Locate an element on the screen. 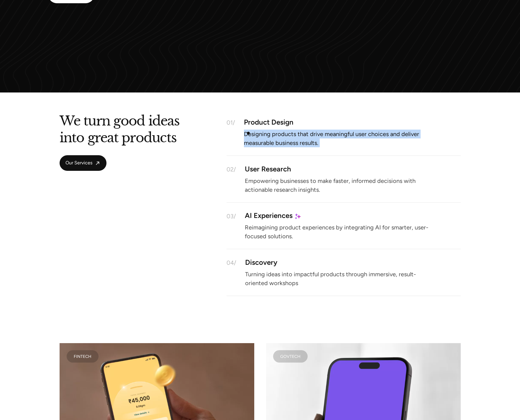 This screenshot has width=520, height=420. p: Reimagining product experiences by integrating AI for smarter, user-focused solutions. is located at coordinates (341, 232).